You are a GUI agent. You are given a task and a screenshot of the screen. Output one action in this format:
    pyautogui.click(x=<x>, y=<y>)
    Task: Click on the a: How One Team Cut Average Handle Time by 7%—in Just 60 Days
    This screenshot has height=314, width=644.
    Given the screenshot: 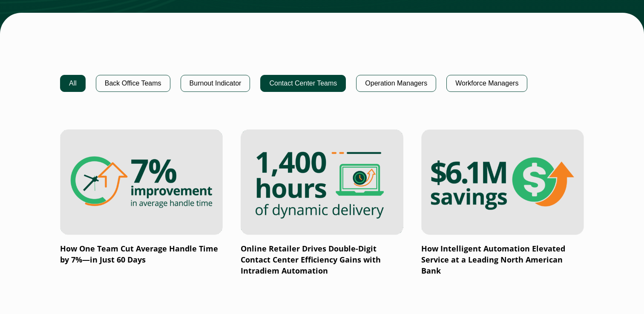 What is the action you would take?
    pyautogui.click(x=142, y=198)
    